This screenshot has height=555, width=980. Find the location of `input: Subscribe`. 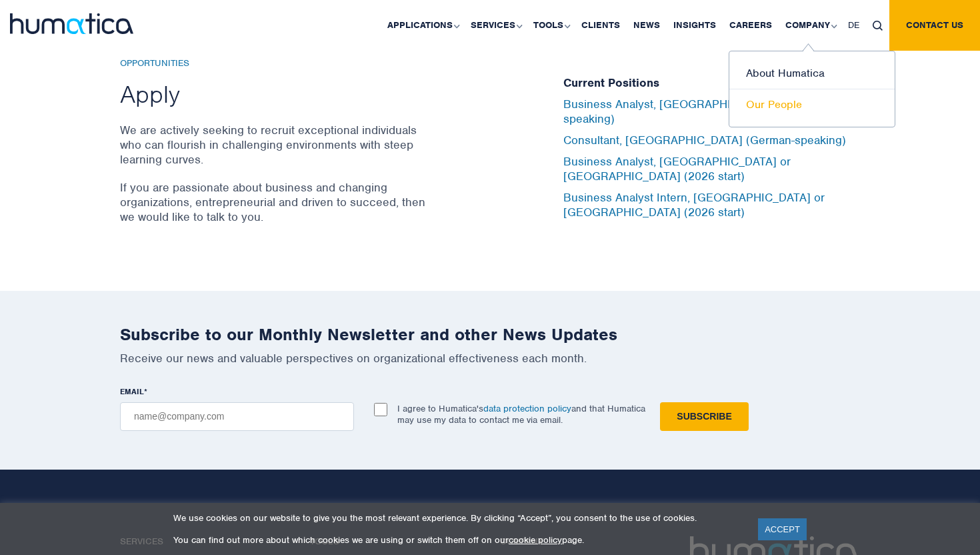

input: Subscribe is located at coordinates (704, 416).